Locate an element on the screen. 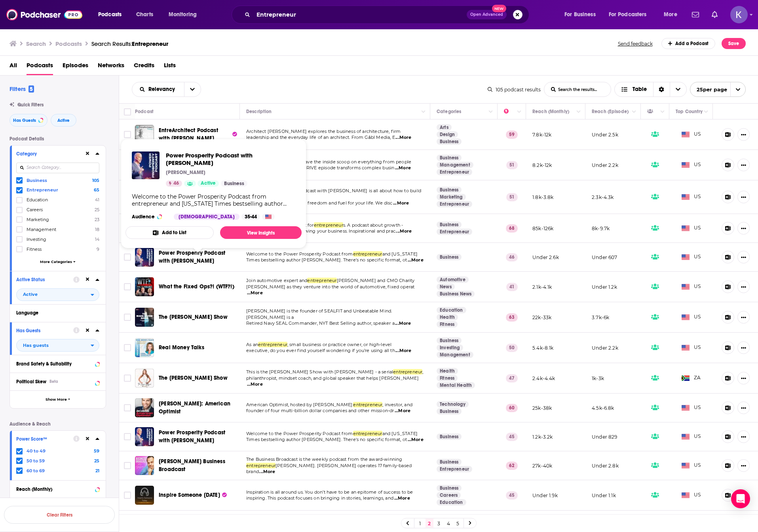  a: 2 is located at coordinates (429, 523).